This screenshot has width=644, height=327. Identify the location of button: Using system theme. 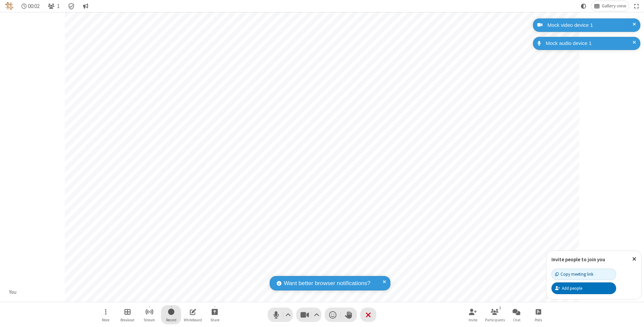
(583, 6).